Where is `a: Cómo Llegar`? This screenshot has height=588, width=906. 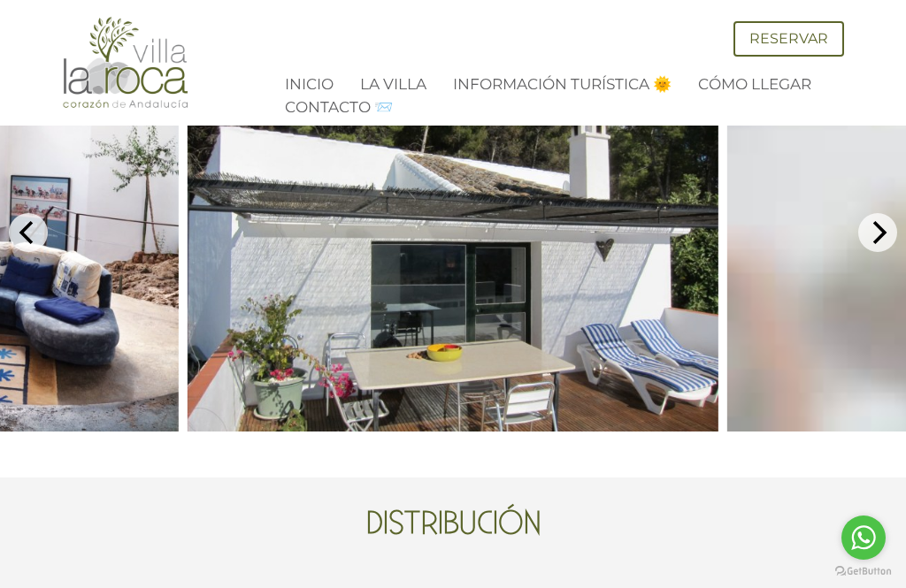
a: Cómo Llegar is located at coordinates (755, 84).